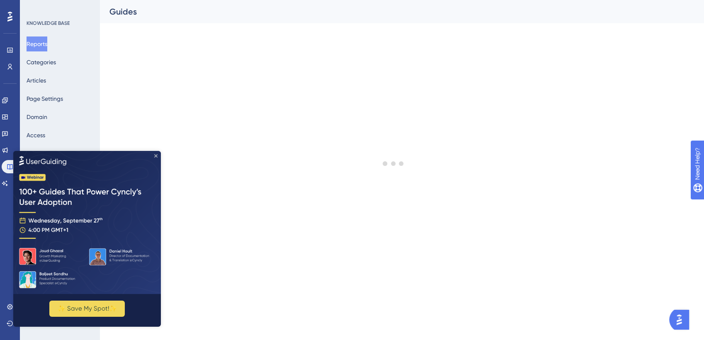  Describe the element at coordinates (36, 80) in the screenshot. I see `button: Articles` at that location.